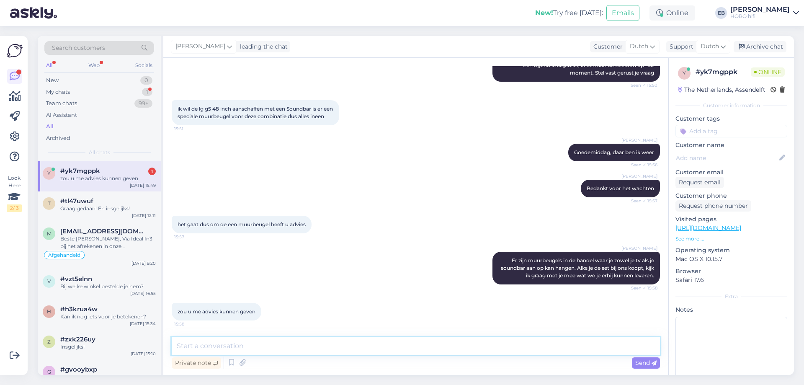 Image resolution: width=804 pixels, height=385 pixels. What do you see at coordinates (760, 16) in the screenshot?
I see `div: HOBO hifi` at bounding box center [760, 16].